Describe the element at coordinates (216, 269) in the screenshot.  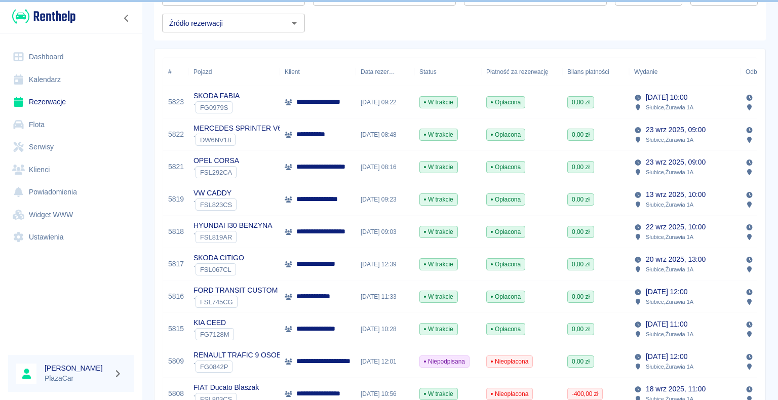
I see `span: FSL067CL` at that location.